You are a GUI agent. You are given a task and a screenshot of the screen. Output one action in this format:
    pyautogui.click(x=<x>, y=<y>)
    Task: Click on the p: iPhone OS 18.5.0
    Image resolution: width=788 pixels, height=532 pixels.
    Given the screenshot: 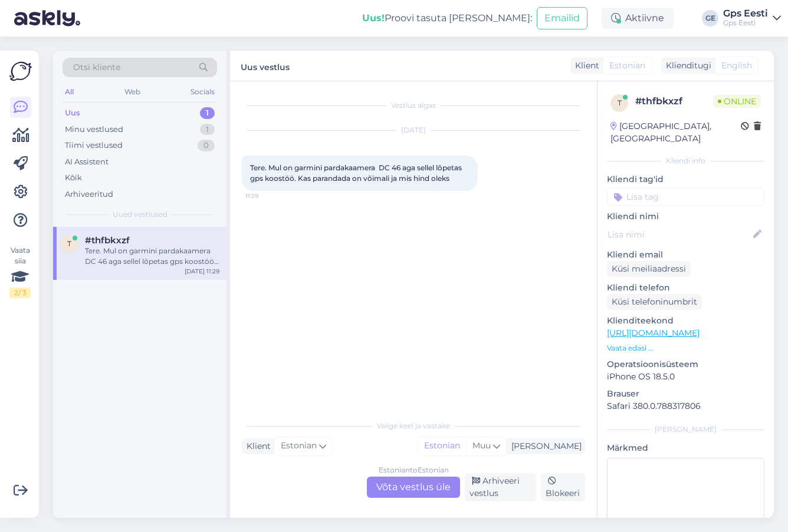 What is the action you would take?
    pyautogui.click(x=685, y=376)
    